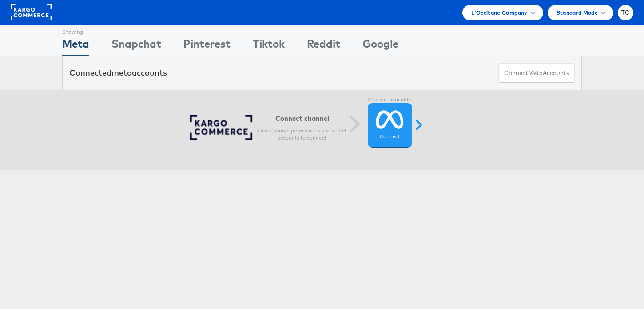 This screenshot has width=644, height=309. I want to click on a: Connect, so click(390, 126).